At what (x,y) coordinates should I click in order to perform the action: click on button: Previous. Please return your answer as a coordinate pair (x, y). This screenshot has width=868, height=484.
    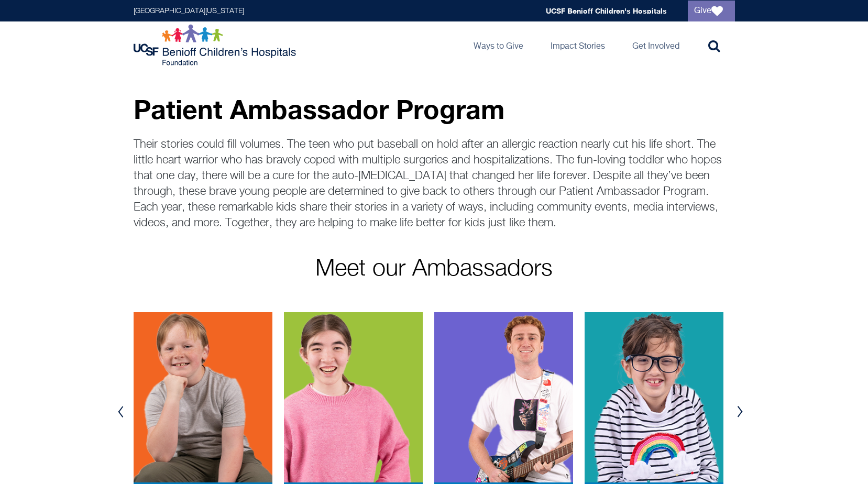
    Looking at the image, I should click on (121, 412).